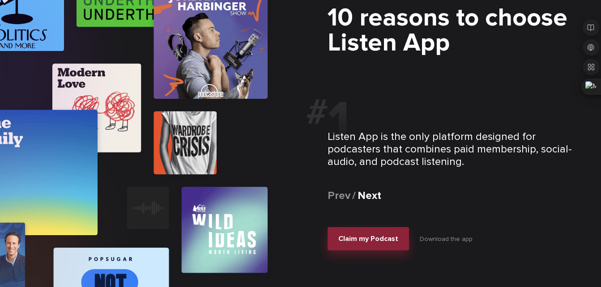 The image size is (601, 287). Describe the element at coordinates (339, 196) in the screenshot. I see `div: Previous slide` at that location.